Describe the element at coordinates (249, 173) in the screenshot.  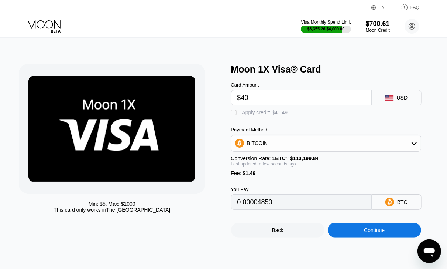
I see `span: $1.49` at that location.